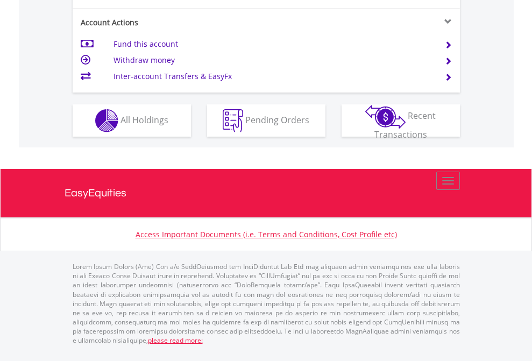 The width and height of the screenshot is (532, 361). I want to click on img: transactions-zar-wht.png, so click(385, 117).